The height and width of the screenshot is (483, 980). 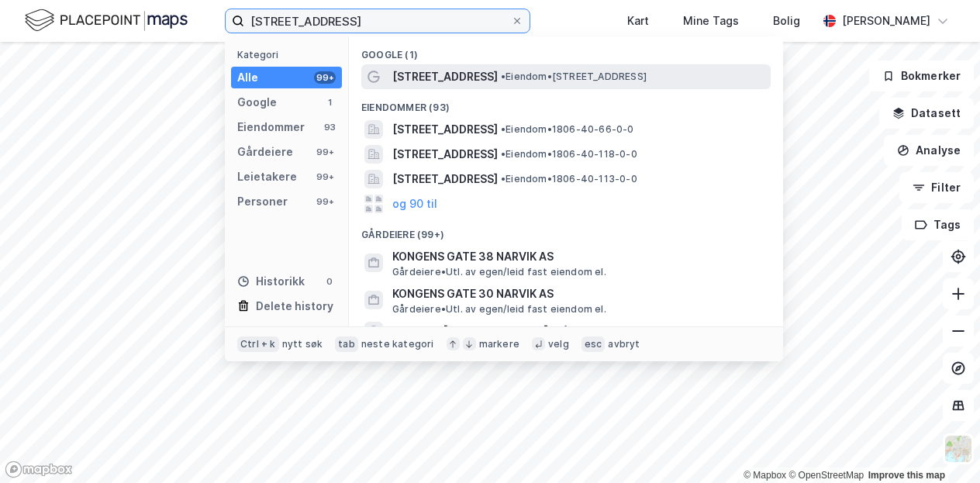 I want to click on div: Eiendommer (93), so click(x=566, y=103).